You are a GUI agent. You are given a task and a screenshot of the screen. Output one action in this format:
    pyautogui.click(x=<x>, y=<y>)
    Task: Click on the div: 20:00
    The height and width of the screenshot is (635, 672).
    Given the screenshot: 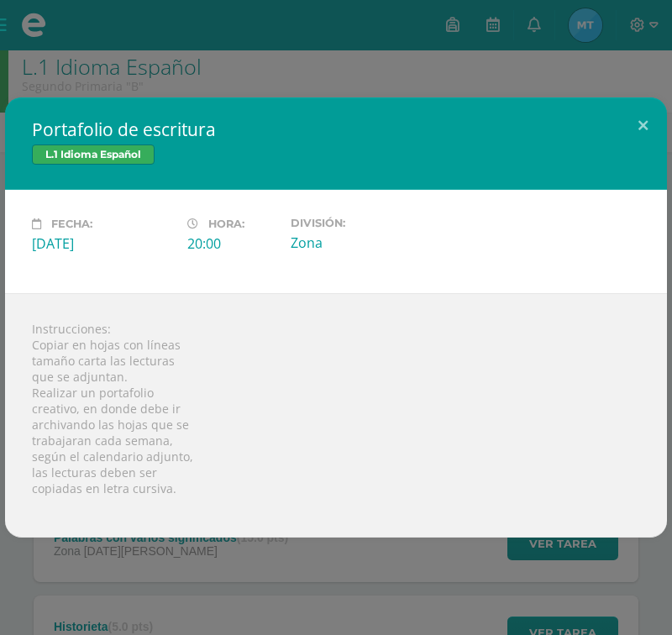 What is the action you would take?
    pyautogui.click(x=232, y=243)
    